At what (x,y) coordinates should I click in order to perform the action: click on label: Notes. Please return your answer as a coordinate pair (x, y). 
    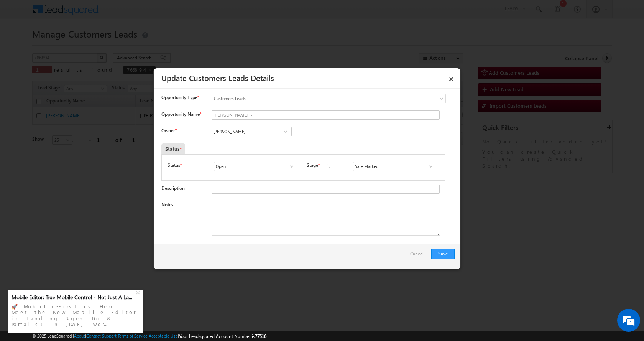
    Looking at the image, I should click on (167, 204).